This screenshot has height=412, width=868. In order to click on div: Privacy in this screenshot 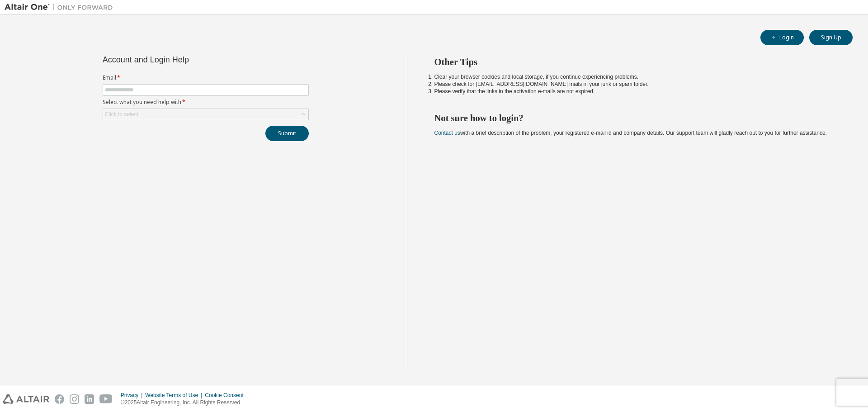, I will do `click(133, 395)`.